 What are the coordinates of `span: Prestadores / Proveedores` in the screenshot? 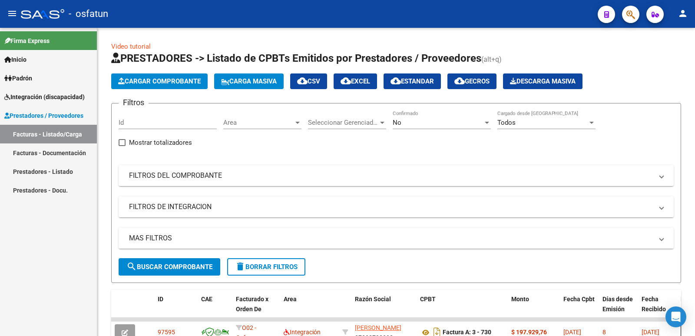 It's located at (44, 116).